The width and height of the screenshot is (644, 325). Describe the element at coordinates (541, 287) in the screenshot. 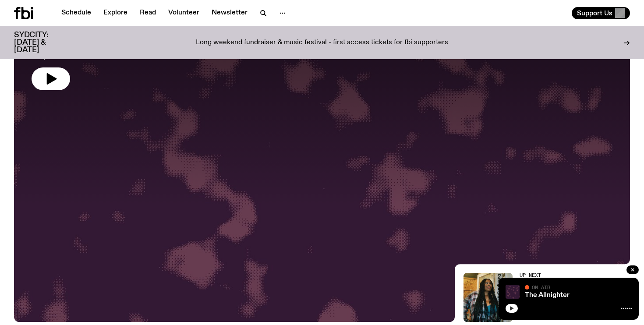

I see `span: On Air` at that location.